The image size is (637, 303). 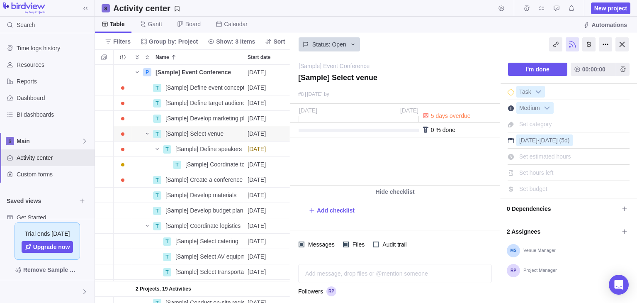 What do you see at coordinates (104, 57) in the screenshot?
I see `span: Selection mode` at bounding box center [104, 57].